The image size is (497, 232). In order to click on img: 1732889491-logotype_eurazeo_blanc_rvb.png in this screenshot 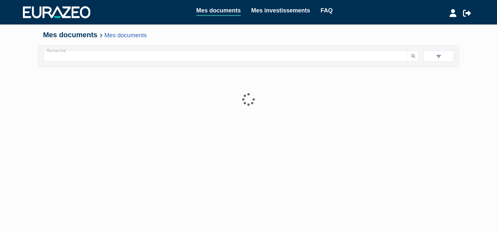, I will do `click(57, 12)`.